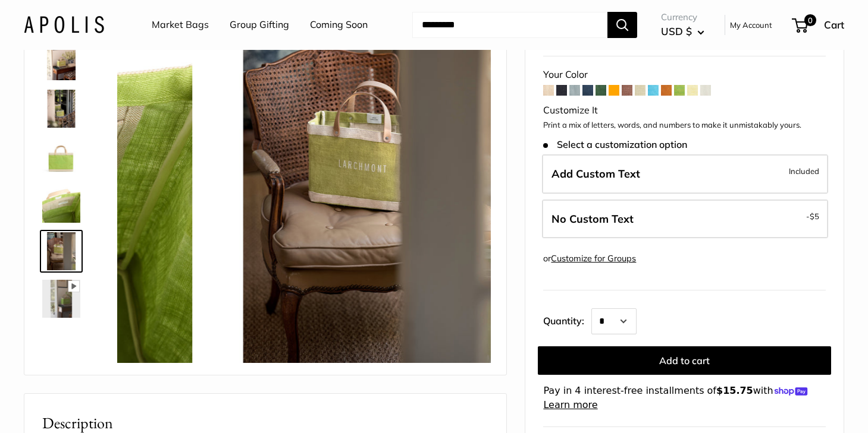  Describe the element at coordinates (810, 21) in the screenshot. I see `span: 0` at that location.